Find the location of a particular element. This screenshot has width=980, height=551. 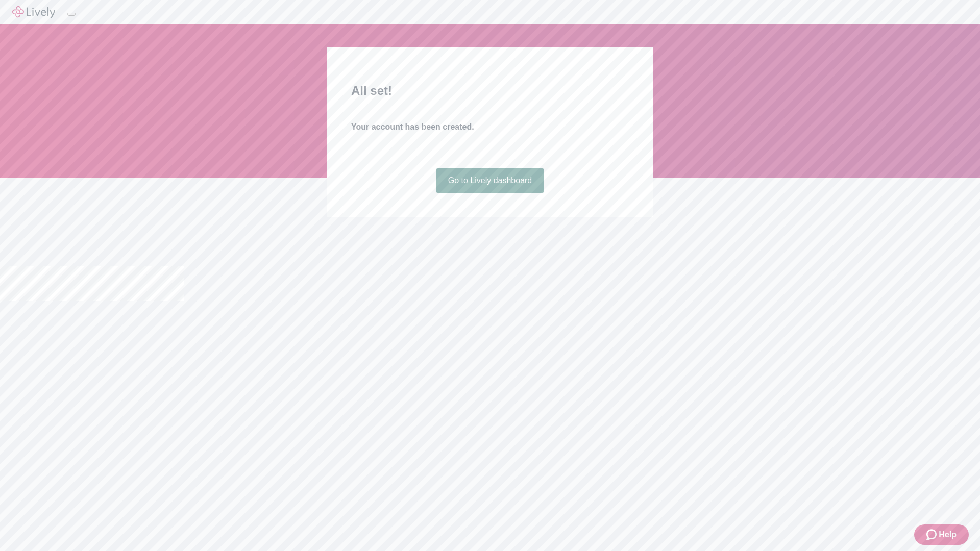

button: Log out is located at coordinates (71, 14).